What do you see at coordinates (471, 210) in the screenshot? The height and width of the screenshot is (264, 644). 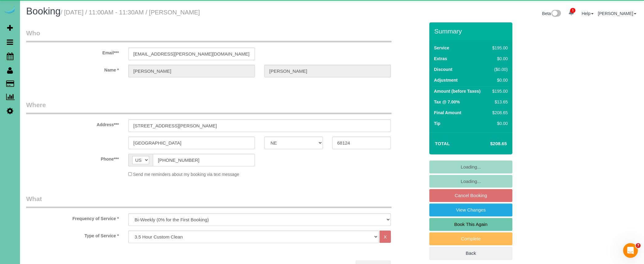 I see `a: View Changes` at bounding box center [471, 210].